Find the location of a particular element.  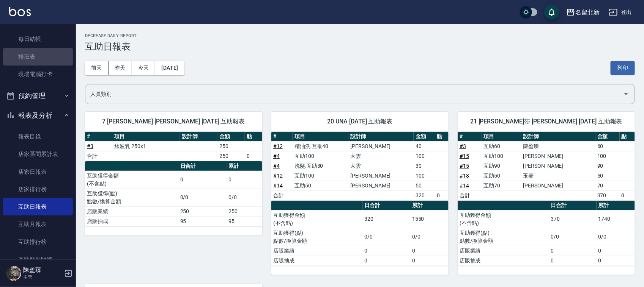

td: 洗髮.互助30 is located at coordinates (320, 166).